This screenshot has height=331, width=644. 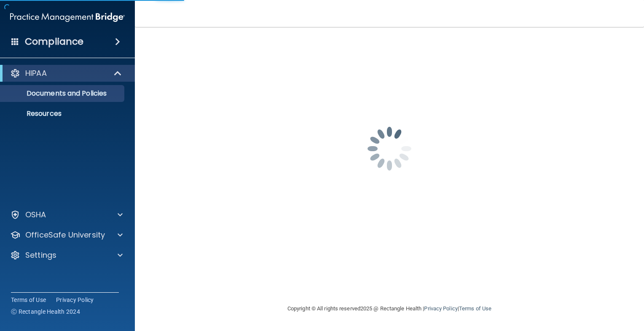 I want to click on img: PMB logo, so click(x=67, y=17).